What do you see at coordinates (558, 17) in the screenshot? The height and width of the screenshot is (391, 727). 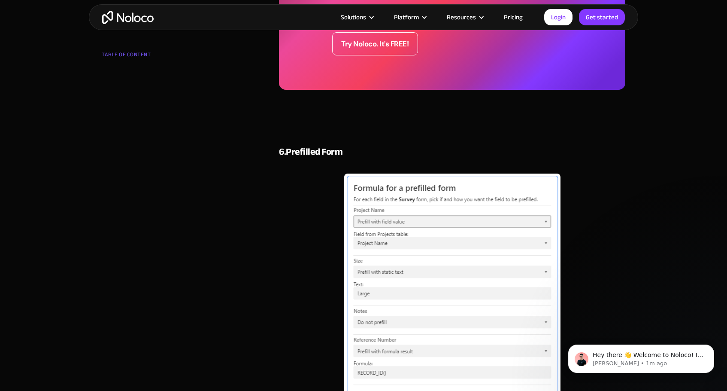 I see `a: Login` at bounding box center [558, 17].